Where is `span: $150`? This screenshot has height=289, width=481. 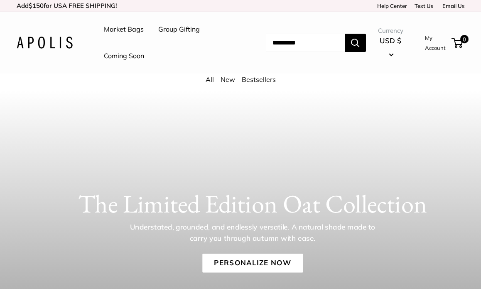 span: $150 is located at coordinates (36, 5).